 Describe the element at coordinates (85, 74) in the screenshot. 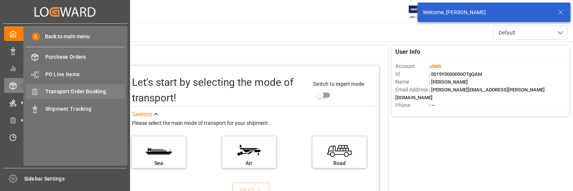

I see `span: PO Line Items` at that location.